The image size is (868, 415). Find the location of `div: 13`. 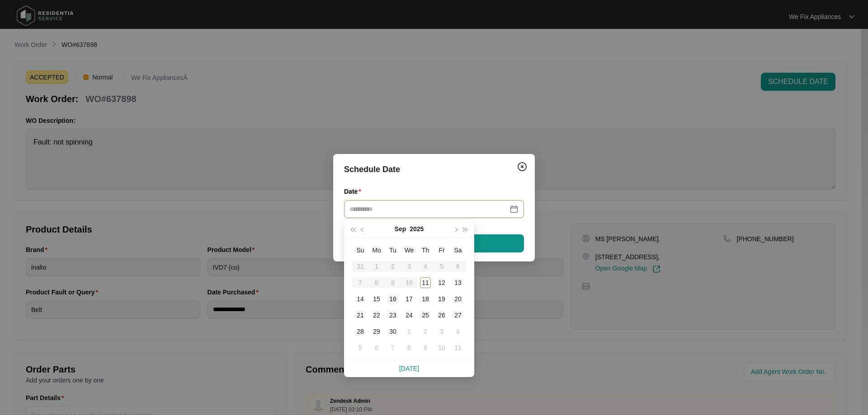

div: 13 is located at coordinates (458, 283).